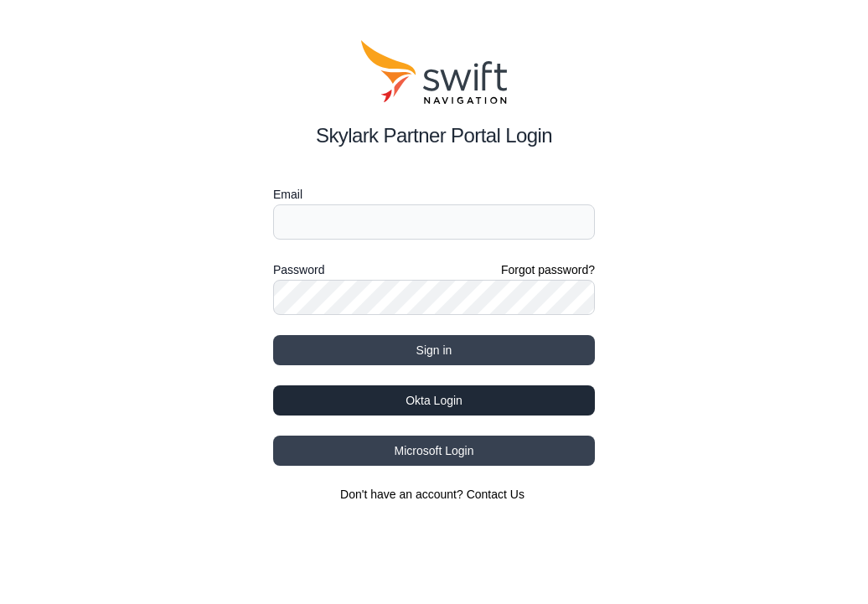  I want to click on h2: Skylark Partner Portal Login, so click(434, 136).